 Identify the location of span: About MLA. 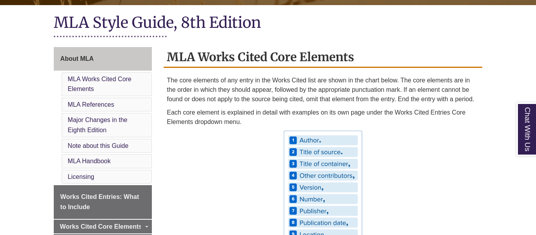
(77, 58).